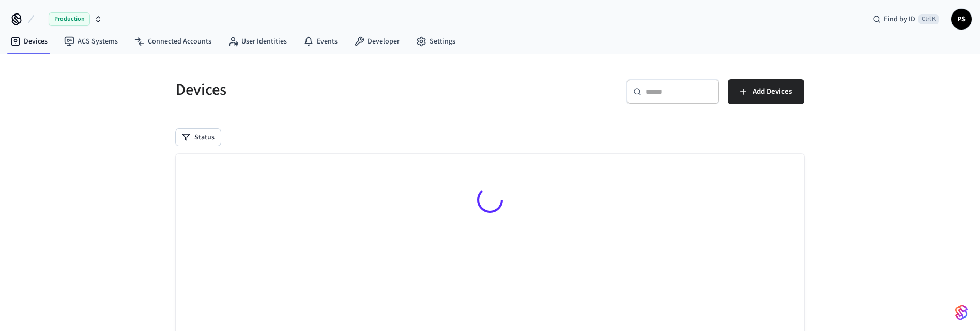  Describe the element at coordinates (962, 19) in the screenshot. I see `span: PS` at that location.